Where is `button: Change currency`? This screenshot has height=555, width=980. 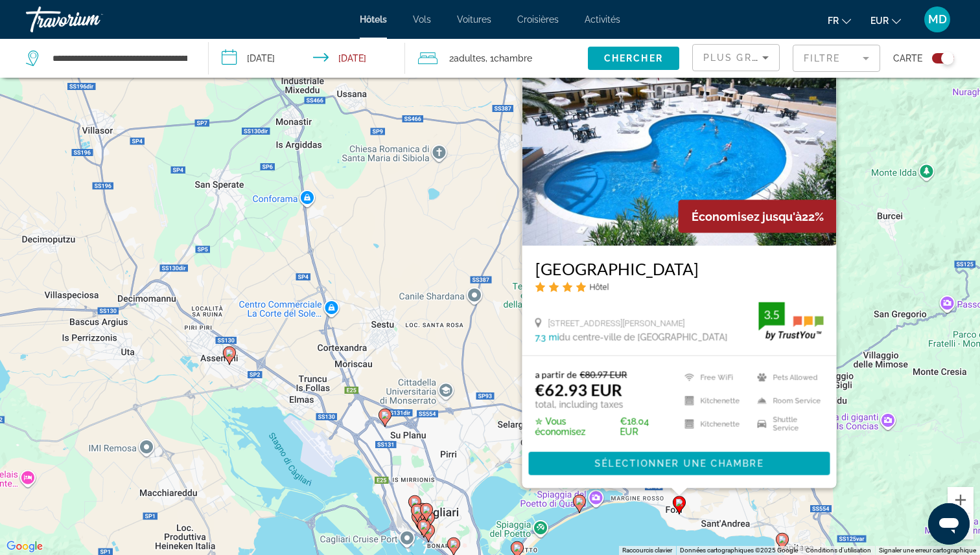 button: Change currency is located at coordinates (885, 20).